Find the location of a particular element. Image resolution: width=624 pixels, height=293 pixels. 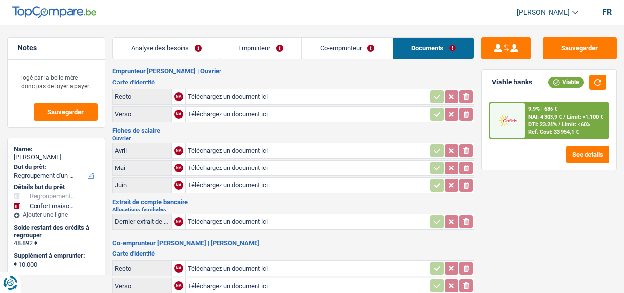

a: Documents is located at coordinates (434, 48).